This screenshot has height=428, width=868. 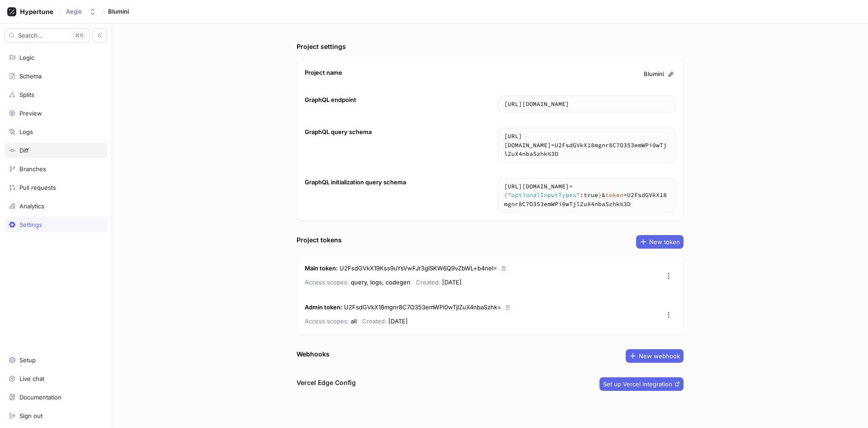 I want to click on div: Schema, so click(x=30, y=76).